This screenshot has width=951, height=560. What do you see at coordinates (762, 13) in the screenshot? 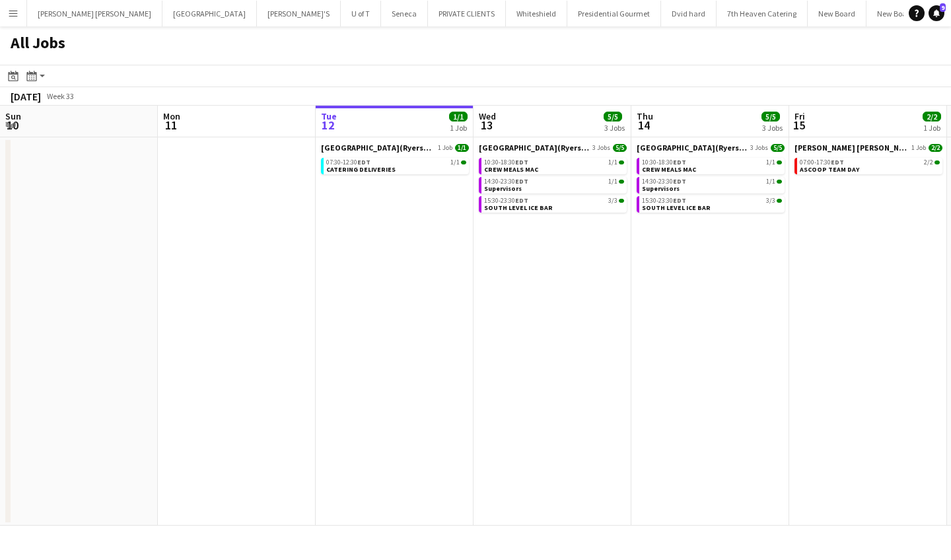
I see `button: 7th Heaven Catering` at bounding box center [762, 13].